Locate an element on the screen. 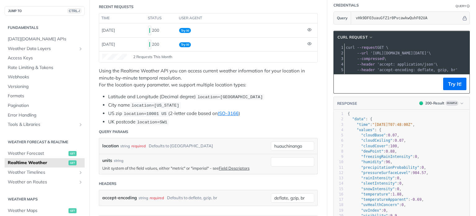 The height and width of the screenshot is (216, 476). button: Query is located at coordinates (343, 18).